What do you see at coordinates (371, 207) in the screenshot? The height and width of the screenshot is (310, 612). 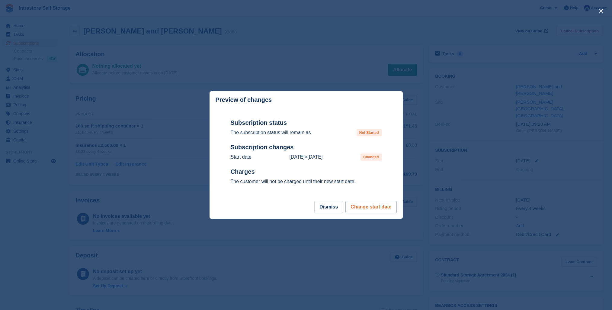 I see `button: Change start date` at bounding box center [371, 207].